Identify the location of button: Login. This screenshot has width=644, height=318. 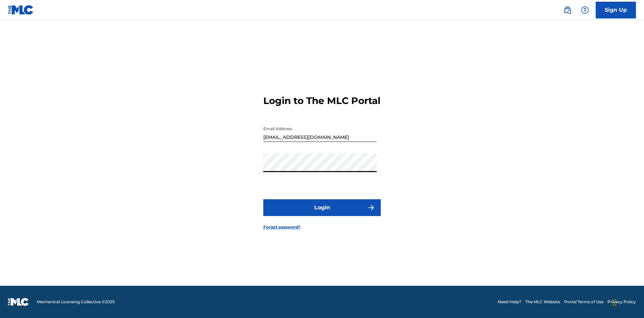
(322, 207).